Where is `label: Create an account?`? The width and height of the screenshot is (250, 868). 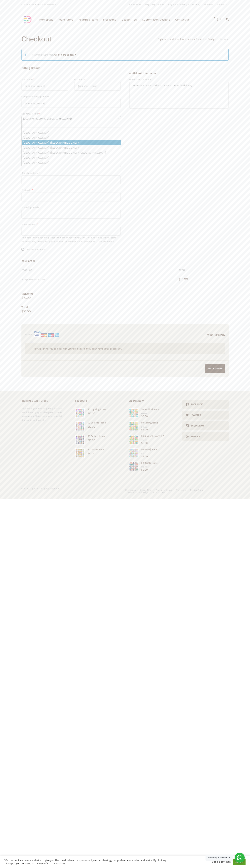 label: Create an account? is located at coordinates (36, 250).